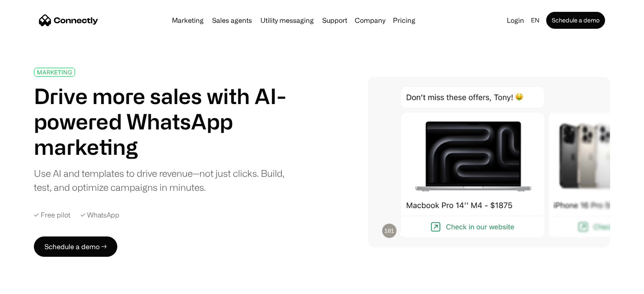 The height and width of the screenshot is (294, 644). I want to click on div: ✓ WhatsApp, so click(100, 215).